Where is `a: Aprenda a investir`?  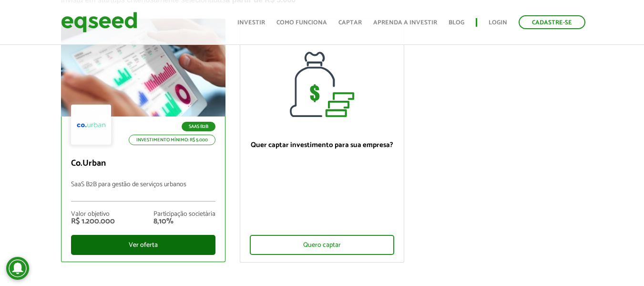
a: Aprenda a investir is located at coordinates (405, 23).